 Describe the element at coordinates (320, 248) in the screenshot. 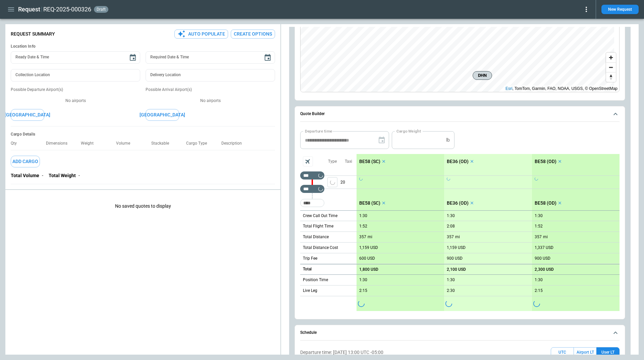

I see `p: Total Distance Cost` at that location.